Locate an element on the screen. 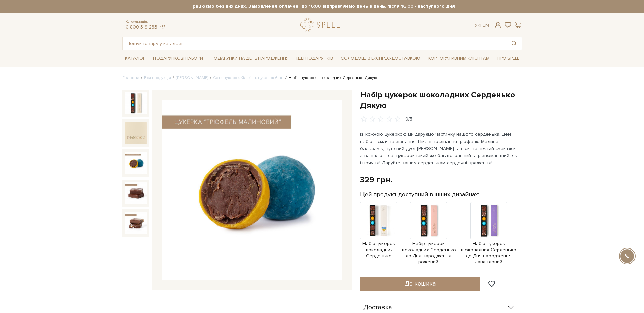 The height and width of the screenshot is (313, 644). a: Набір цукерок шоколадних Серденько is located at coordinates (379, 238).